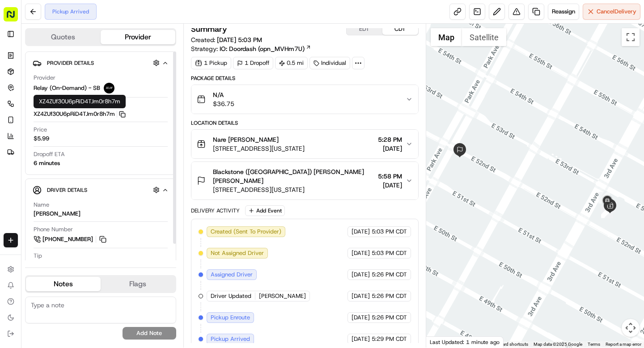 The height and width of the screenshot is (348, 644). I want to click on div: 1 Pickup, so click(211, 63).